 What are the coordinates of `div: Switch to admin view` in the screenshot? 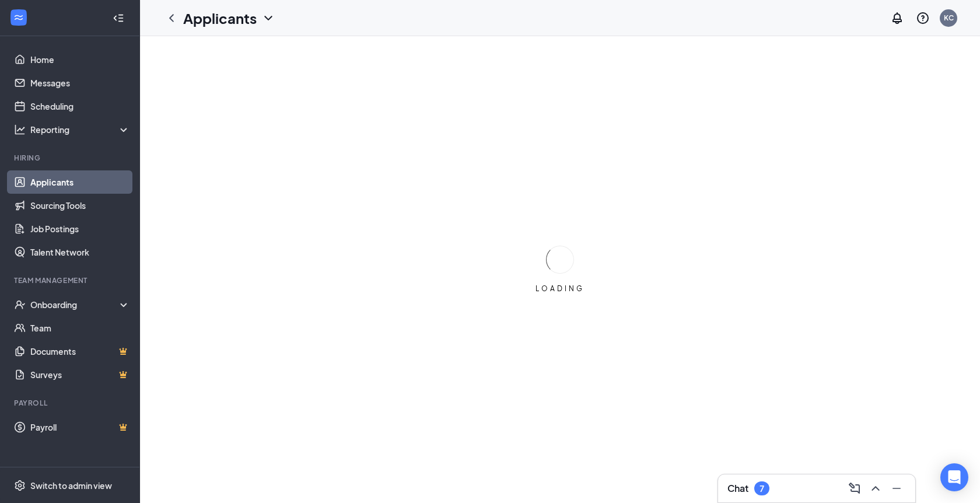 It's located at (71, 486).